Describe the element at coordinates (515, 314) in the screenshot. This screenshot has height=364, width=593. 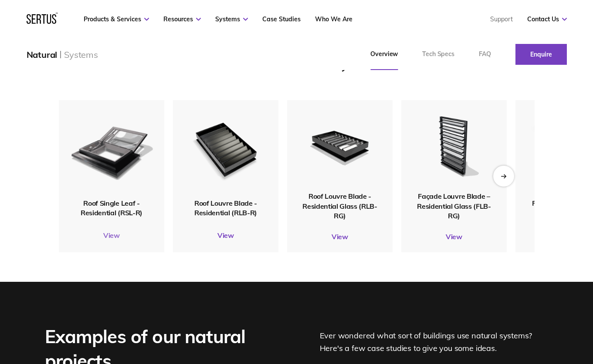
I see `div: Chat Widget` at that location.